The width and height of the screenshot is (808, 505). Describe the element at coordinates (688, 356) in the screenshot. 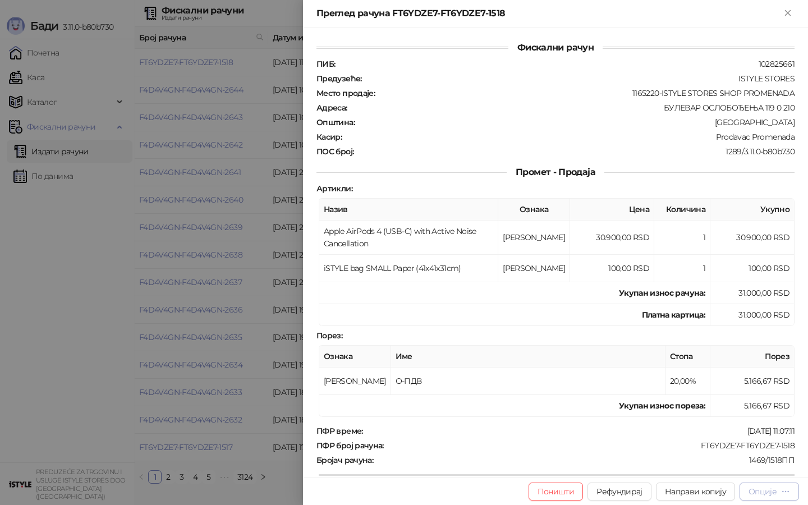

I see `th: Стопа` at that location.